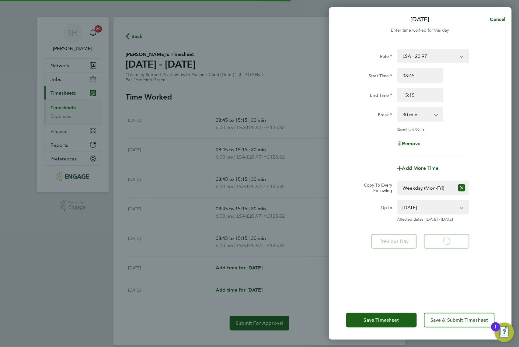 The width and height of the screenshot is (519, 347). Describe the element at coordinates (462, 188) in the screenshot. I see `button: Reset selection` at that location.